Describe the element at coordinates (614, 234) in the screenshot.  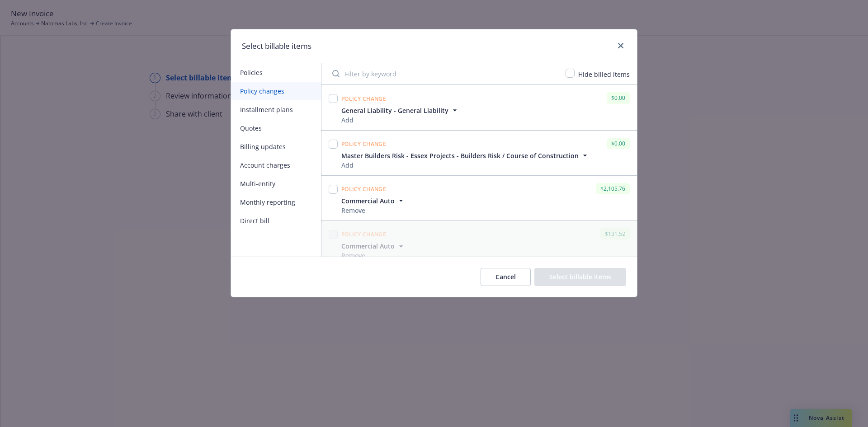
I see `div: $131.52` at that location.